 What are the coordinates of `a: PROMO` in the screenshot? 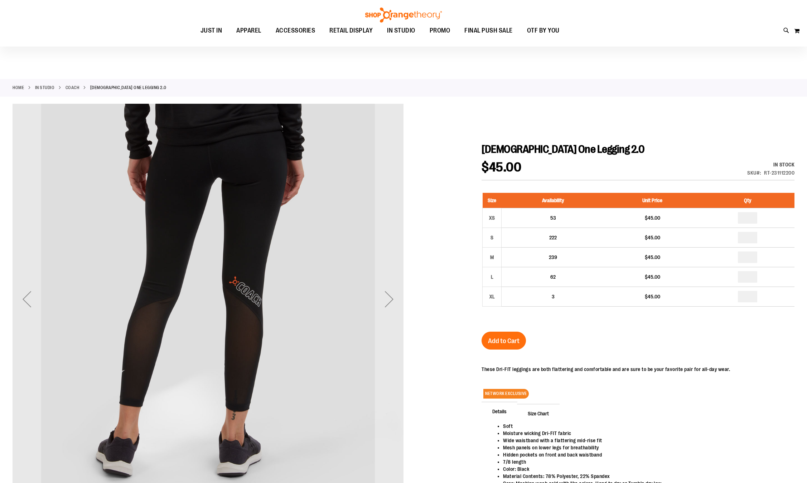 It's located at (440, 31).